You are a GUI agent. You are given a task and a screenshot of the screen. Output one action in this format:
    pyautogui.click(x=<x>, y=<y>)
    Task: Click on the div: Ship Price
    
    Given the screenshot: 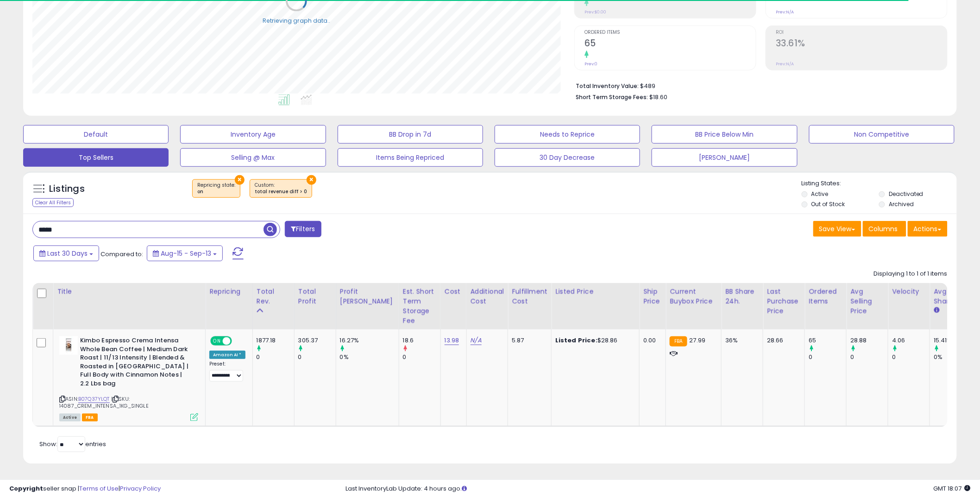 What is the action you would take?
    pyautogui.click(x=653, y=297)
    